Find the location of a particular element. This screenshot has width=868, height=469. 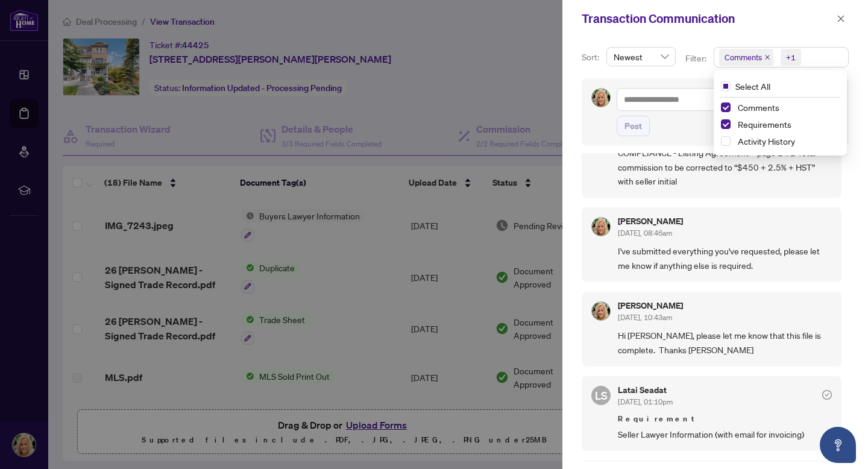

span: Select Comments is located at coordinates (726, 107).